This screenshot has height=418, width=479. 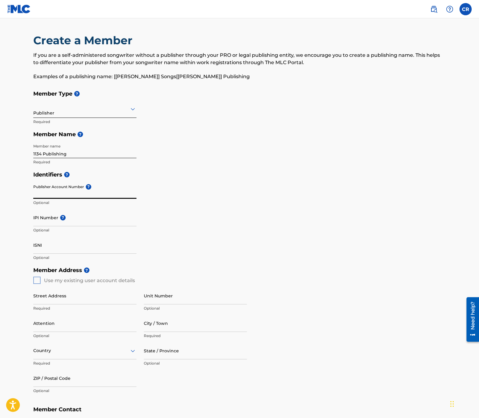 What do you see at coordinates (85, 109) in the screenshot?
I see `div: Publisher` at bounding box center [85, 109].